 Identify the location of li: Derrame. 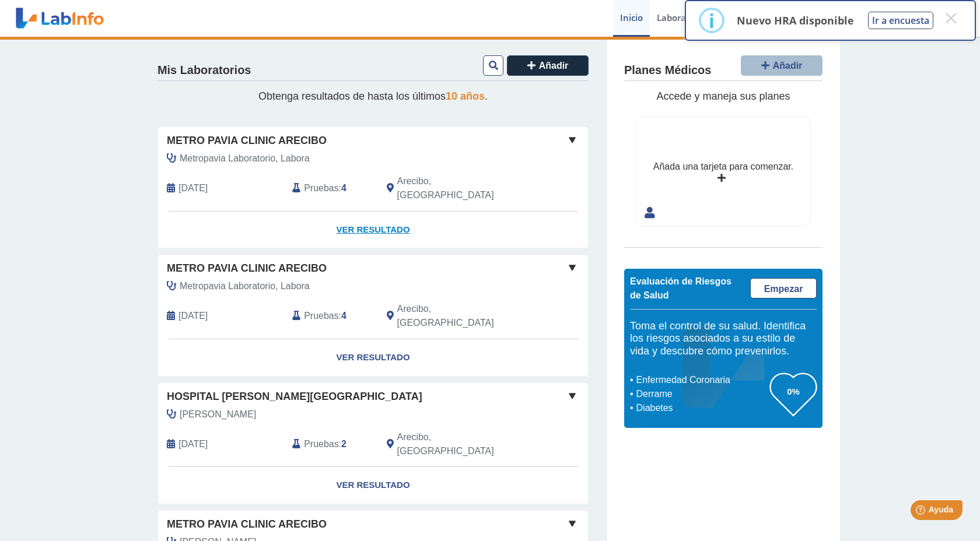
(701, 394).